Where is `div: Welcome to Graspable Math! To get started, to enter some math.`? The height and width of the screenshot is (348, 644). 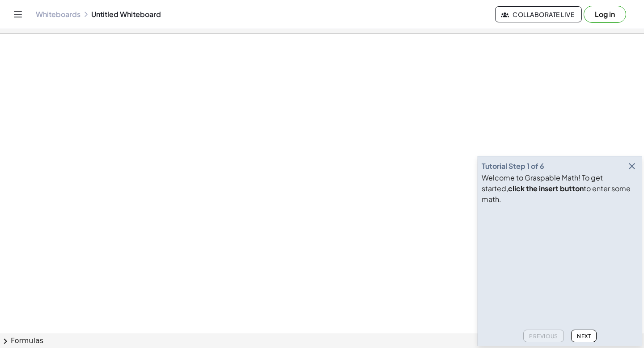
div: Welcome to Graspable Math! To get started, to enter some math. is located at coordinates (560, 188).